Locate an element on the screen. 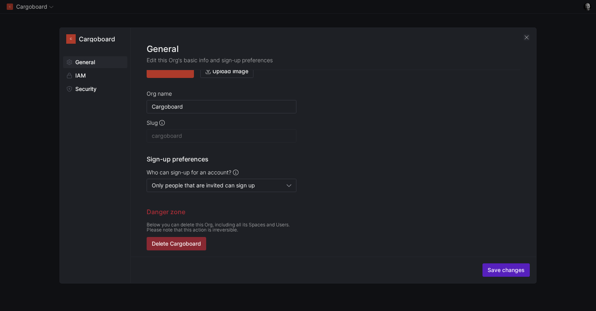 This screenshot has height=311, width=596. button: Delete Cargoboard is located at coordinates (176, 244).